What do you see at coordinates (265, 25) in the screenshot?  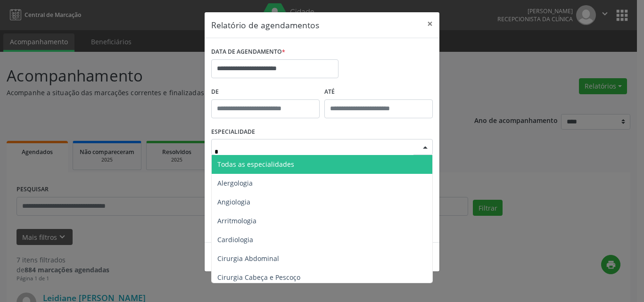 I see `h5: Relatório de agendamentos` at bounding box center [265, 25].